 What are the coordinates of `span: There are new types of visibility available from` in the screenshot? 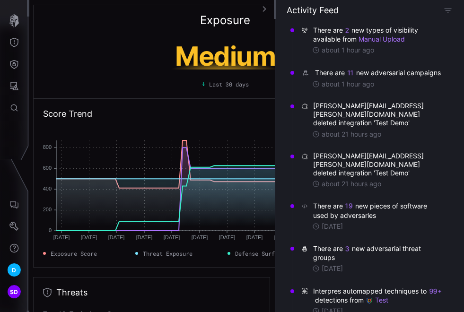 It's located at (378, 34).